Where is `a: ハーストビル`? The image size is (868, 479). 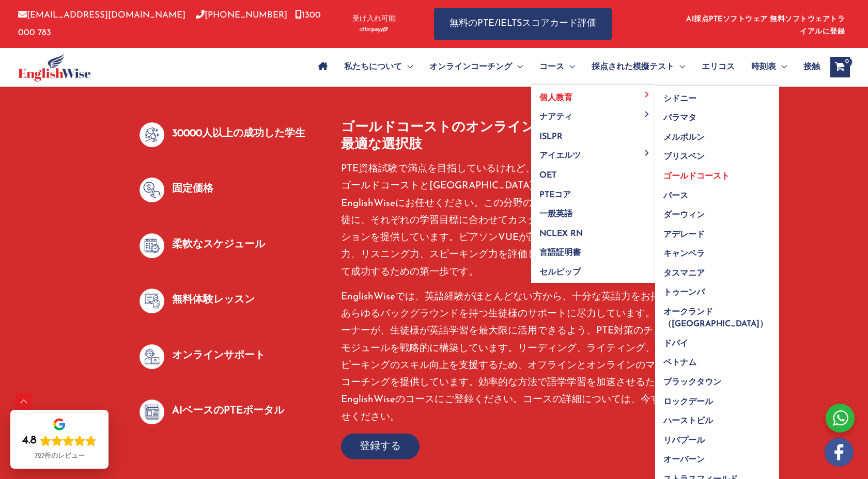
a: ハーストビル is located at coordinates (717, 418).